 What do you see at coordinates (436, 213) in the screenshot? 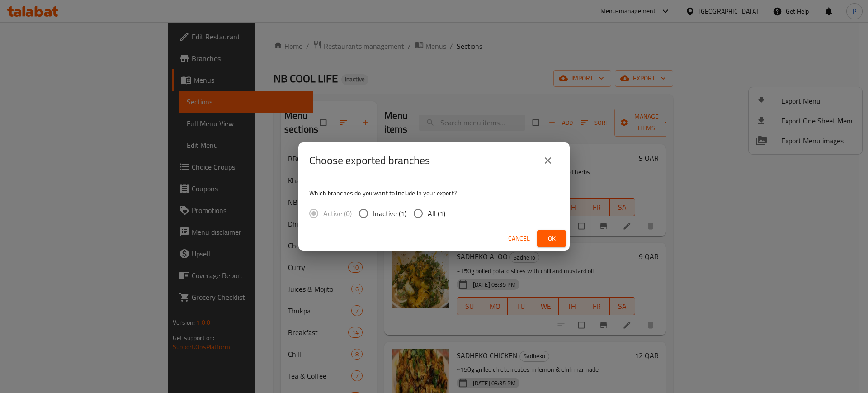
I see `span: All (1)` at bounding box center [436, 213].